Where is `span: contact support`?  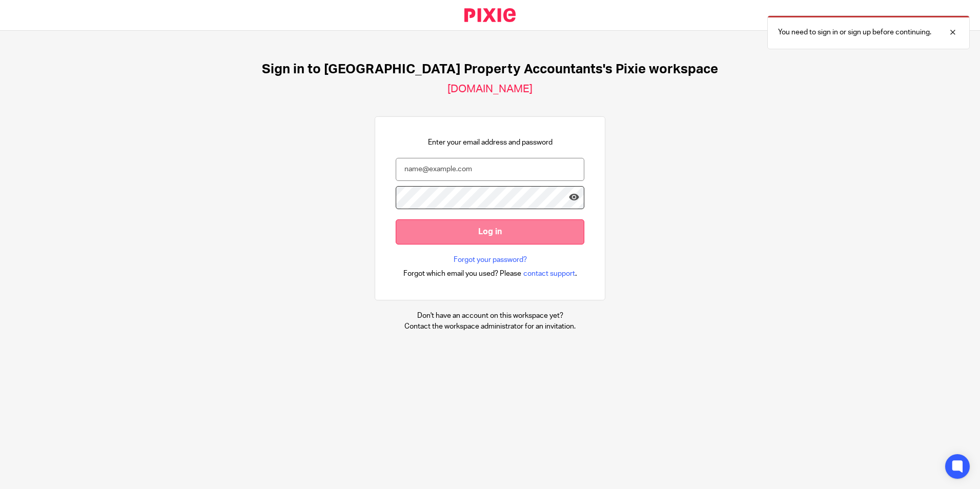 span: contact support is located at coordinates (549, 274).